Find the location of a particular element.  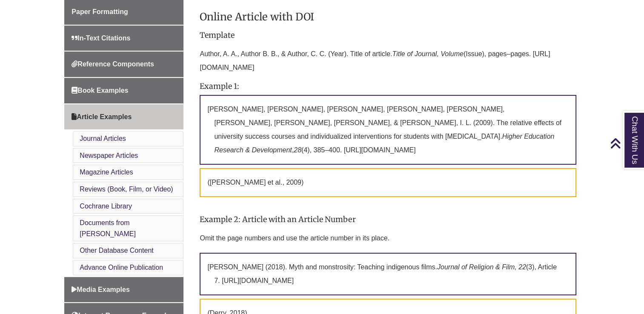

span: Media Examples is located at coordinates (101, 289).